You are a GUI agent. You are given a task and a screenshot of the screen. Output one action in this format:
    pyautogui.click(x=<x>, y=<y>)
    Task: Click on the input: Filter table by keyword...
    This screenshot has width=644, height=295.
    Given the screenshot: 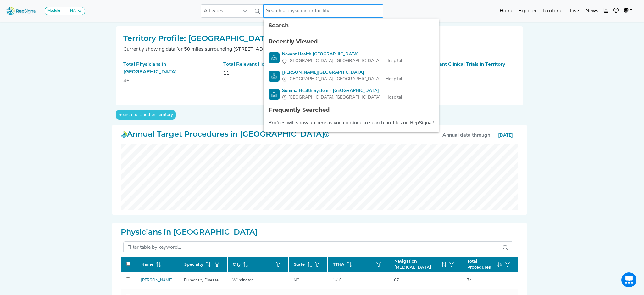 What is the action you would take?
    pyautogui.click(x=311, y=248)
    